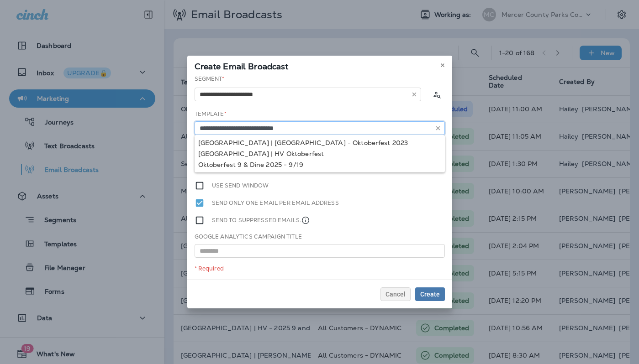  I want to click on label: Send only one email per email address, so click(275, 203).